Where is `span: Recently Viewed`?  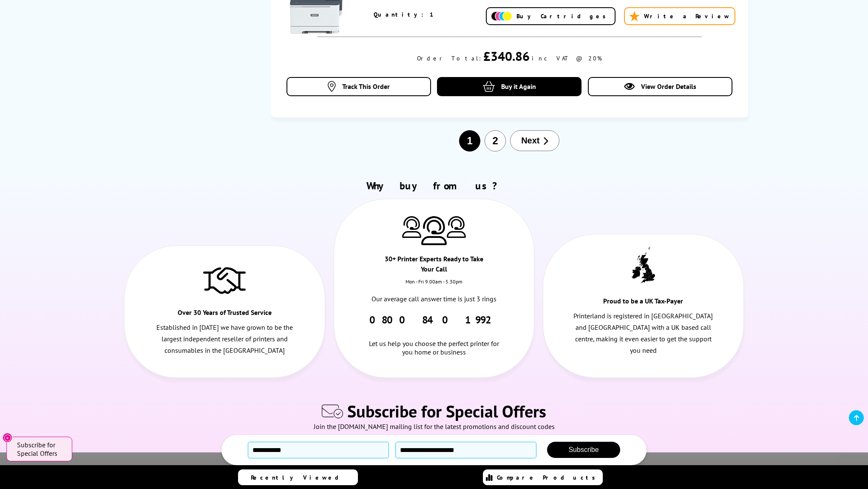
span: Recently Viewed is located at coordinates (299, 477).